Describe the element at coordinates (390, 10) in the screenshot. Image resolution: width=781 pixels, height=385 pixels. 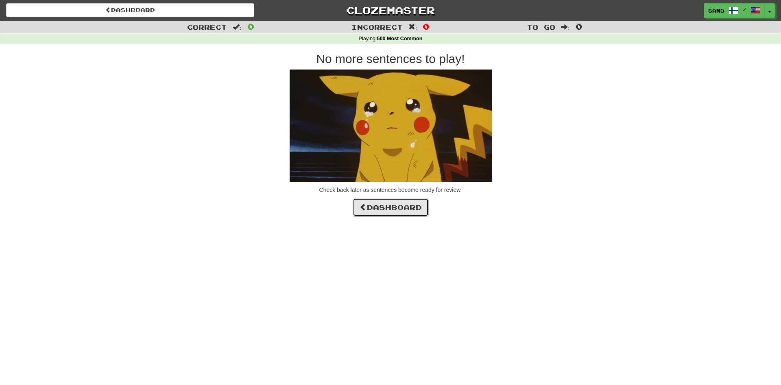
I see `a: Clozemaster` at that location.